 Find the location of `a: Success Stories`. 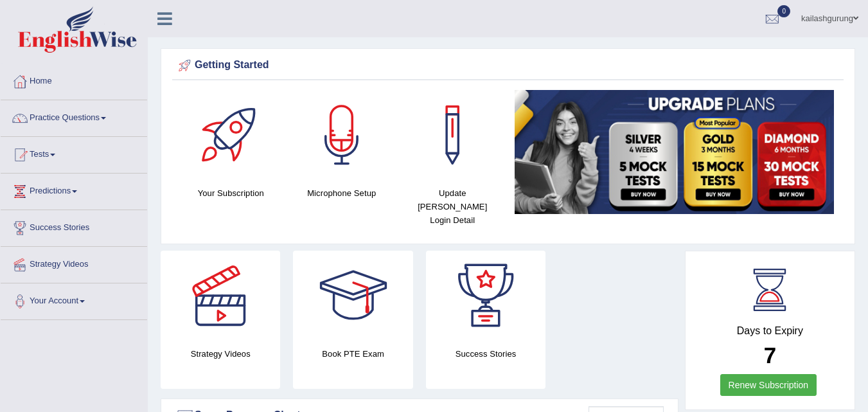

a: Success Stories is located at coordinates (74, 226).